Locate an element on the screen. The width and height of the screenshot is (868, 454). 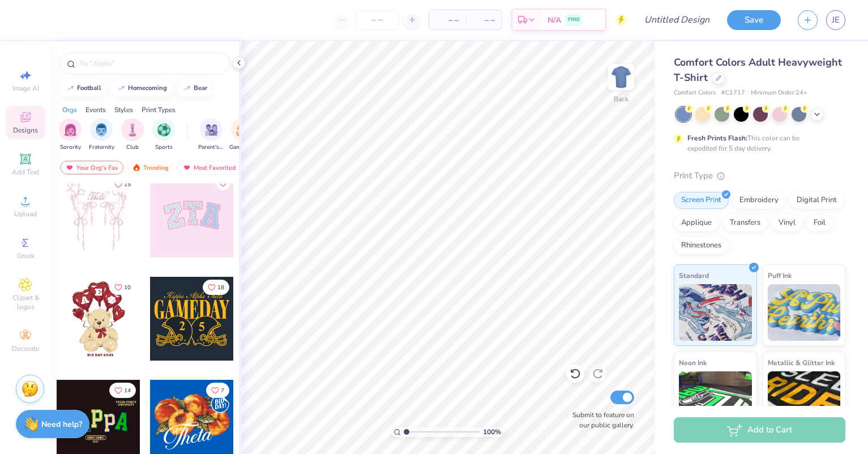
span: Game Day is located at coordinates (243, 147).